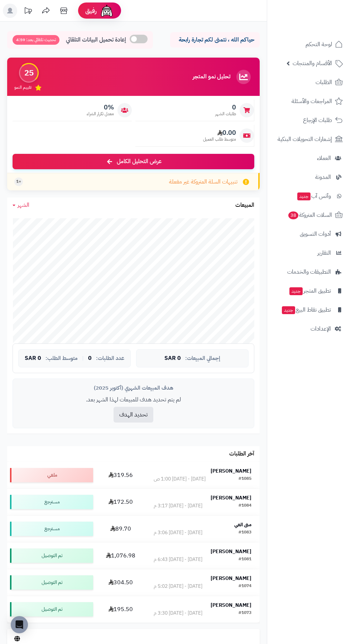  Describe the element at coordinates (309, 329) in the screenshot. I see `a: الإعدادات` at that location.